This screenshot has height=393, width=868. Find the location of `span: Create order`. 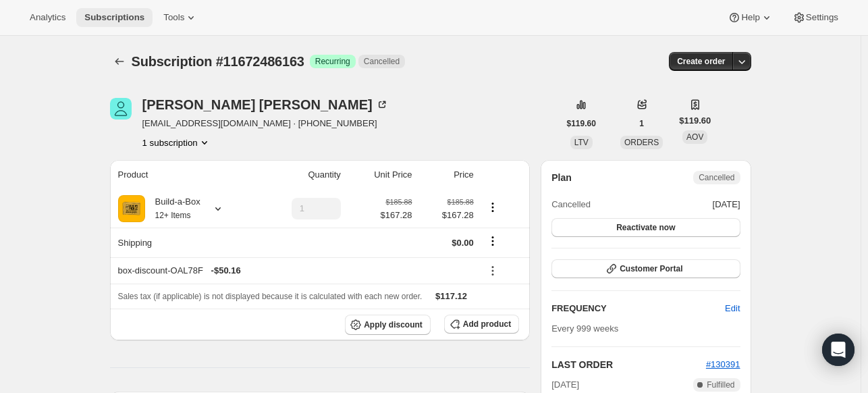

span: Create order is located at coordinates (701, 62).